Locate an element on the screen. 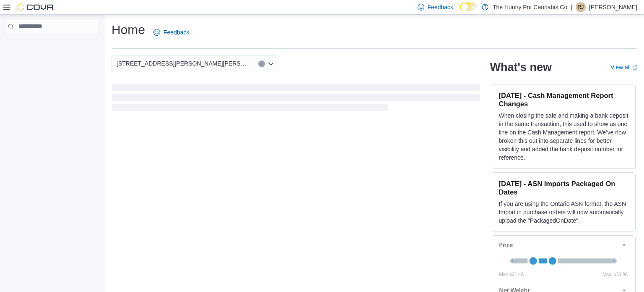 This screenshot has height=292, width=644. p: When closing the safe and making a bank deposit in the same transaction, this used to show as one... is located at coordinates (564, 137).